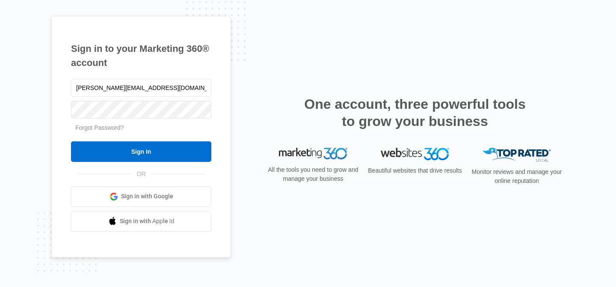  I want to click on p: Beautiful websites that drive results, so click(415, 170).